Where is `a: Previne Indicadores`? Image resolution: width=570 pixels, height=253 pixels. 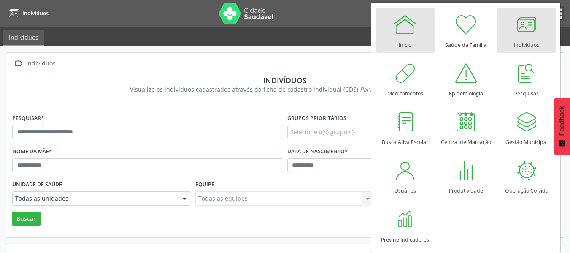
a: Previne Indicadores is located at coordinates (405, 224).